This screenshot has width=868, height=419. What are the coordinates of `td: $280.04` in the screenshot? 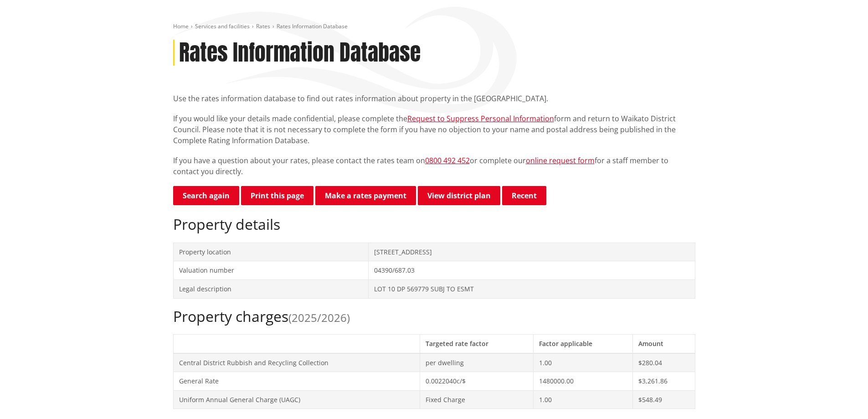 It's located at (664, 362).